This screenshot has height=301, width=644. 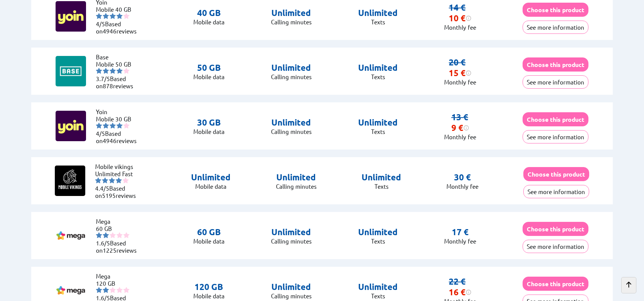 What do you see at coordinates (460, 117) in the screenshot?
I see `s: 13 €` at bounding box center [460, 117].